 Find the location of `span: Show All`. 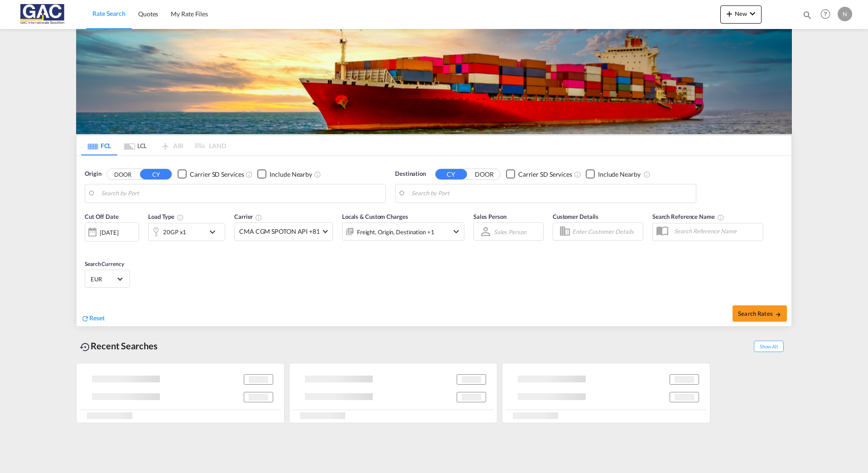

span: Show All is located at coordinates (769, 346).